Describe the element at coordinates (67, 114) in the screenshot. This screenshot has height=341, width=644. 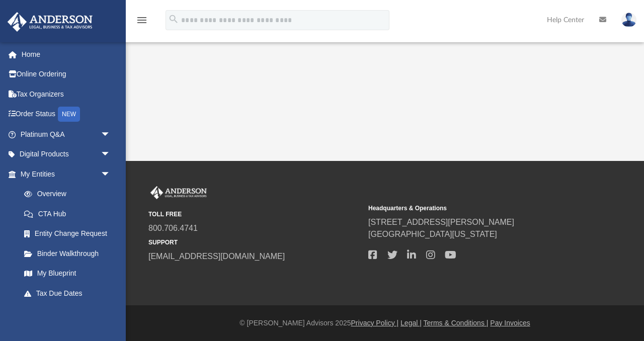
I see `a: Order StatusNEW` at that location.